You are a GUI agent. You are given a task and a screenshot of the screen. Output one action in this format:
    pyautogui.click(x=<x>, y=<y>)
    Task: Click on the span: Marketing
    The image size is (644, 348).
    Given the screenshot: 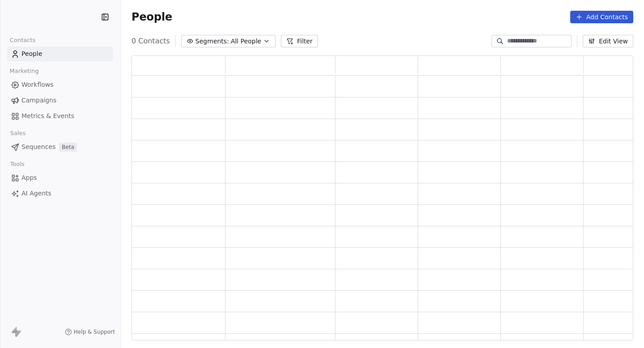 What is the action you would take?
    pyautogui.click(x=24, y=71)
    